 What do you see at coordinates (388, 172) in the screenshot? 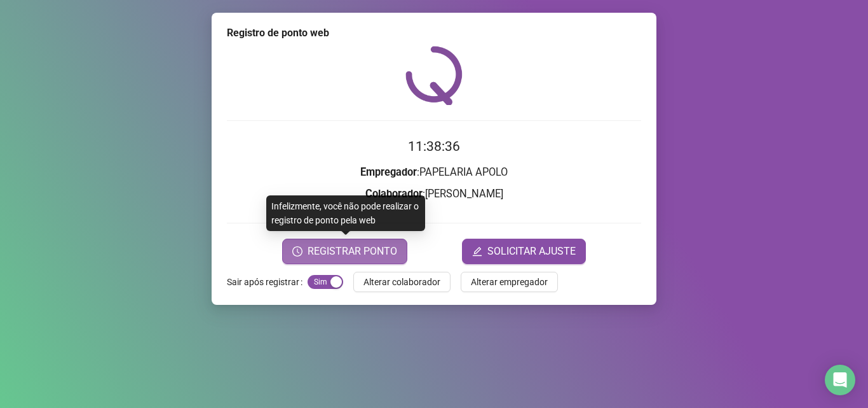
I see `strong: Empregador` at bounding box center [388, 172].